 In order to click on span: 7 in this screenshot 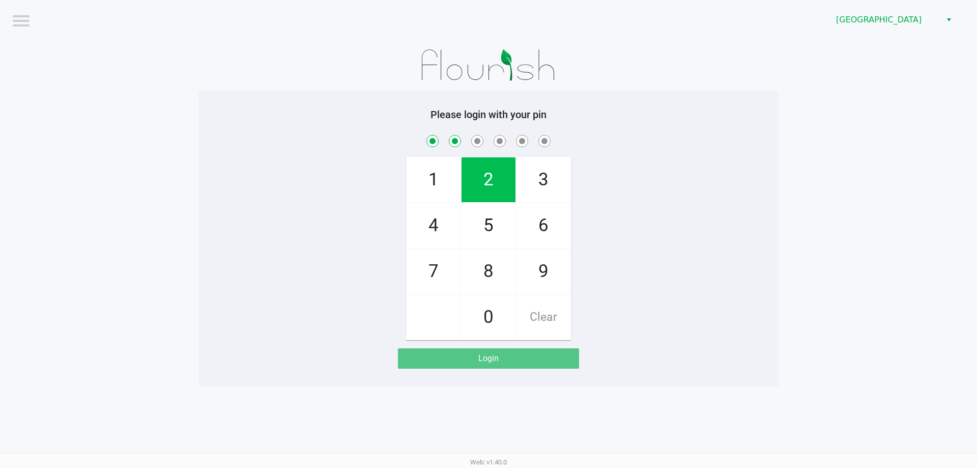, I will do `click(434, 271)`.